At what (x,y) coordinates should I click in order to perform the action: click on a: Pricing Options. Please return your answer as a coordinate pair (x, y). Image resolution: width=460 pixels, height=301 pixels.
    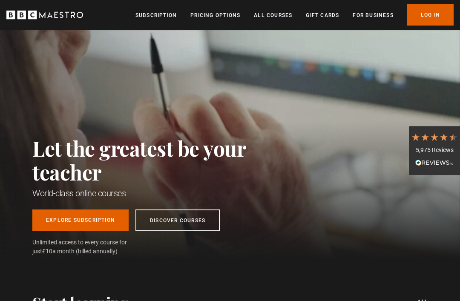
    Looking at the image, I should click on (215, 15).